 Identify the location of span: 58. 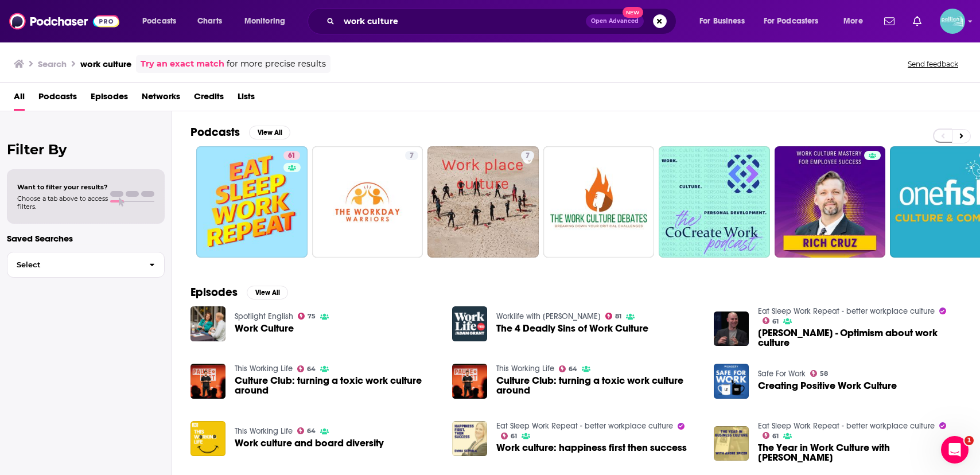
(824, 374).